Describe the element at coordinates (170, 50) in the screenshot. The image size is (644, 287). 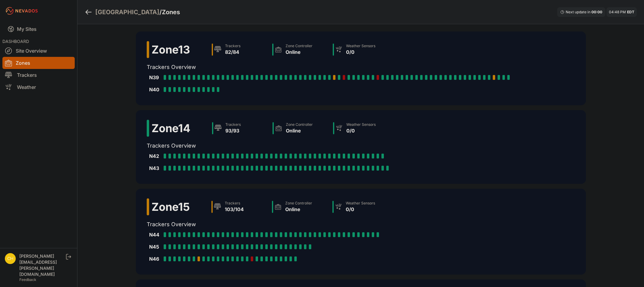
I see `h2: Zone 13` at that location.